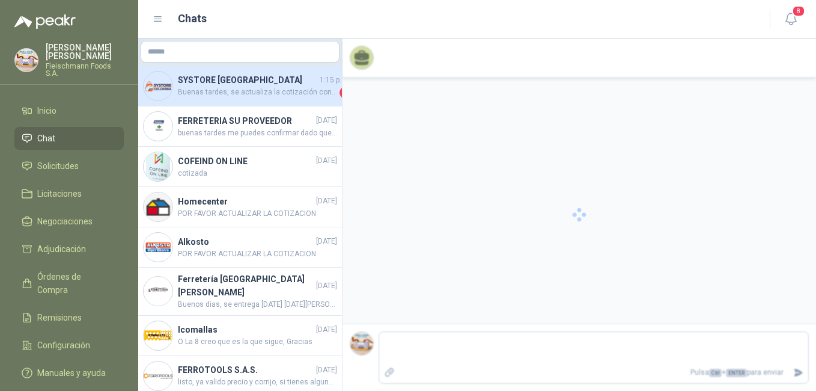  What do you see at coordinates (65, 221) in the screenshot?
I see `span: Negociaciones` at bounding box center [65, 221].